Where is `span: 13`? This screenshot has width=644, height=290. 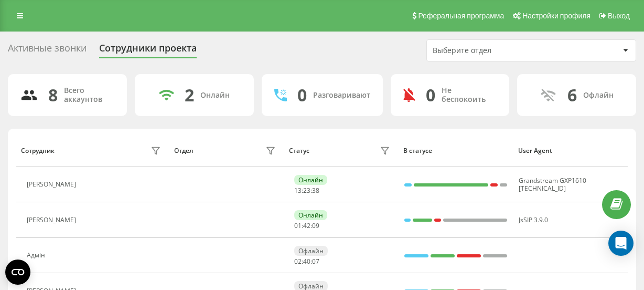 span: 13 is located at coordinates (298, 190).